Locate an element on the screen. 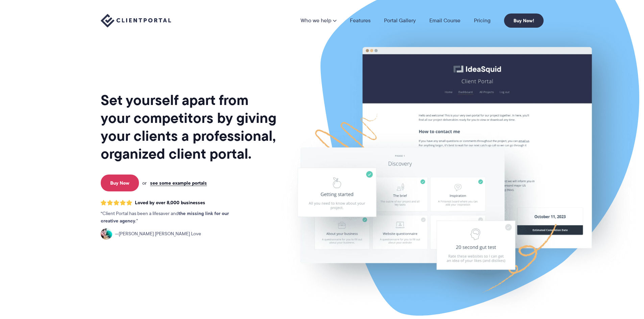  p: Client Portal has been a lifesaver and . is located at coordinates (172, 217).